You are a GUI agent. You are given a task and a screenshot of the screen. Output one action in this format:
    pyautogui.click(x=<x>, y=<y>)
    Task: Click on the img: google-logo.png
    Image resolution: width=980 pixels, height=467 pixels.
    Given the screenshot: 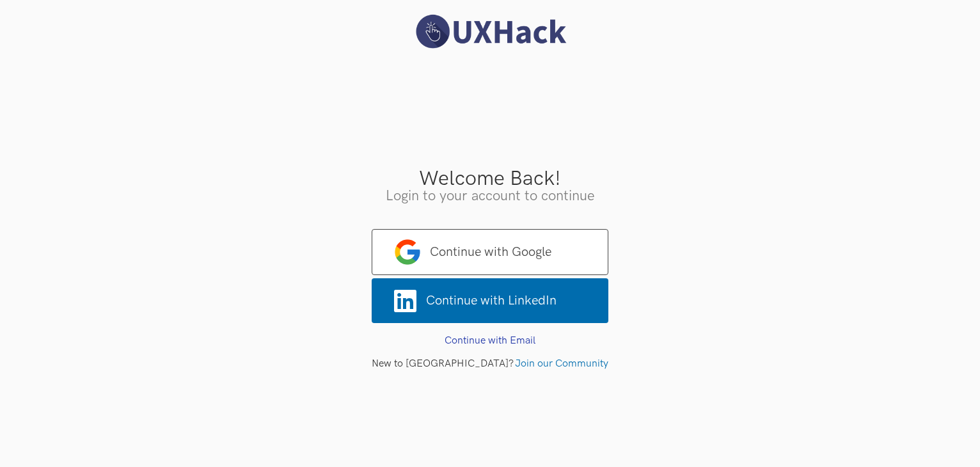 What is the action you would take?
    pyautogui.click(x=407, y=252)
    